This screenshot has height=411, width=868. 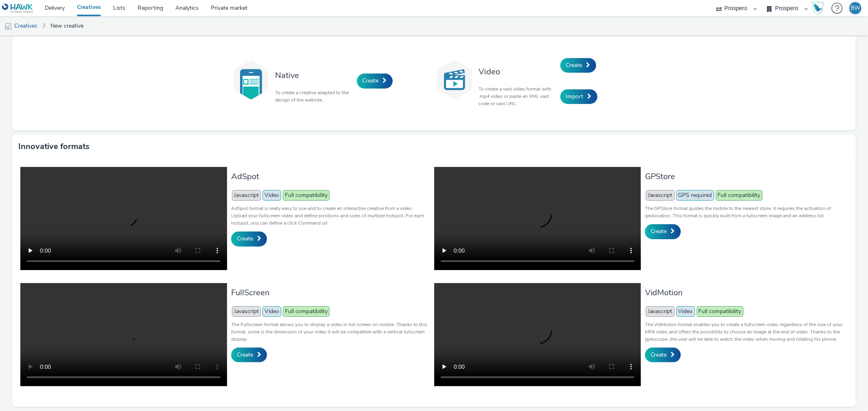 What do you see at coordinates (518, 71) in the screenshot?
I see `h3: Video` at bounding box center [518, 71].